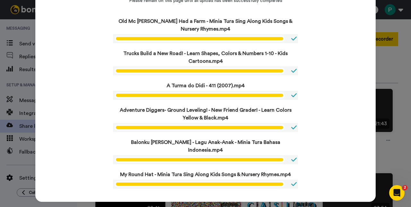 This screenshot has width=411, height=207. Describe the element at coordinates (206, 174) in the screenshot. I see `p: My Round Hat - Minia Tura Sing Along Kids Songs & Nursery Rhymes.mp4` at that location.